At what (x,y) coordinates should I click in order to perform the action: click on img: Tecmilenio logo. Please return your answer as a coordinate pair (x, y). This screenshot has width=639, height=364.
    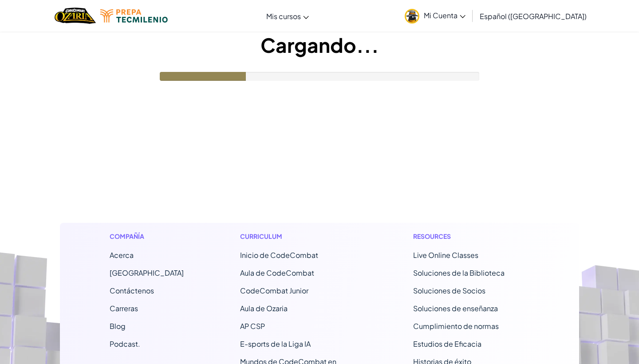
    Looking at the image, I should click on (134, 16).